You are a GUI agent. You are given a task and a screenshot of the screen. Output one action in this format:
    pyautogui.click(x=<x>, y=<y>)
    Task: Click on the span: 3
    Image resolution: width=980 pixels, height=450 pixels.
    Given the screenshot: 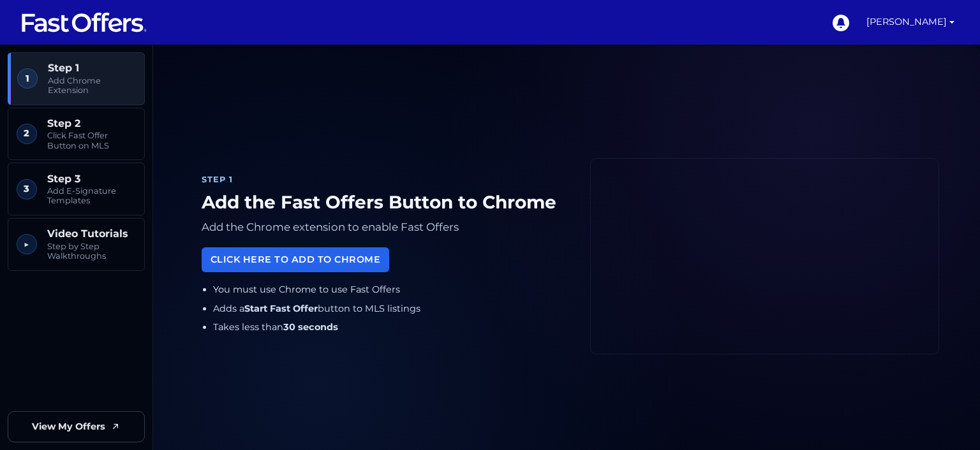 What is the action you would take?
    pyautogui.click(x=27, y=189)
    